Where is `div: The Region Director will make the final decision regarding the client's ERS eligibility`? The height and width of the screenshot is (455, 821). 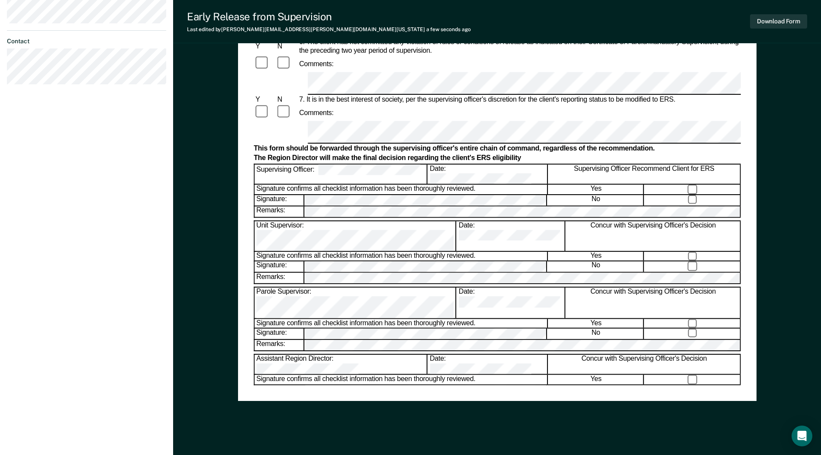 div: The Region Director will make the final decision regarding the client's ERS eligibility is located at coordinates (497, 158).